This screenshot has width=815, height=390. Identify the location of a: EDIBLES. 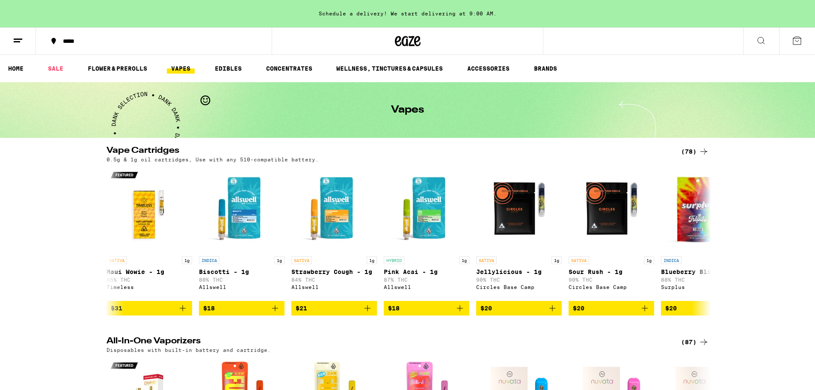
(228, 68).